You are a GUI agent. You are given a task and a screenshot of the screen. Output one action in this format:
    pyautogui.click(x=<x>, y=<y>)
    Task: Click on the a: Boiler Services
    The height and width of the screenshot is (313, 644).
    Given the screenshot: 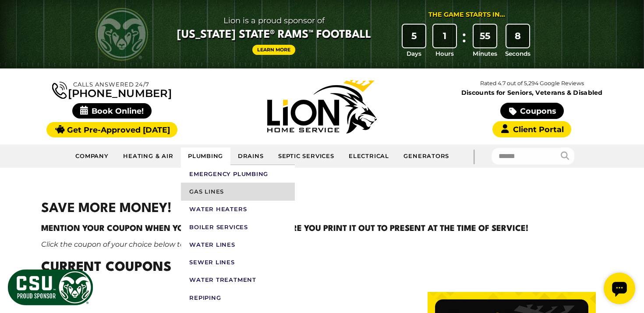 What is the action you would take?
    pyautogui.click(x=238, y=227)
    